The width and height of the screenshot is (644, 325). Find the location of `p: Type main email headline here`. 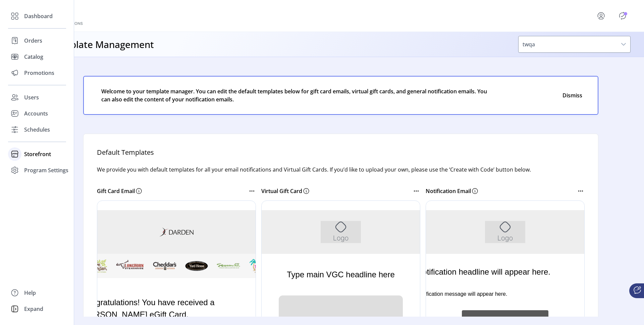

p: Type main email headline here is located at coordinates (101, 154).